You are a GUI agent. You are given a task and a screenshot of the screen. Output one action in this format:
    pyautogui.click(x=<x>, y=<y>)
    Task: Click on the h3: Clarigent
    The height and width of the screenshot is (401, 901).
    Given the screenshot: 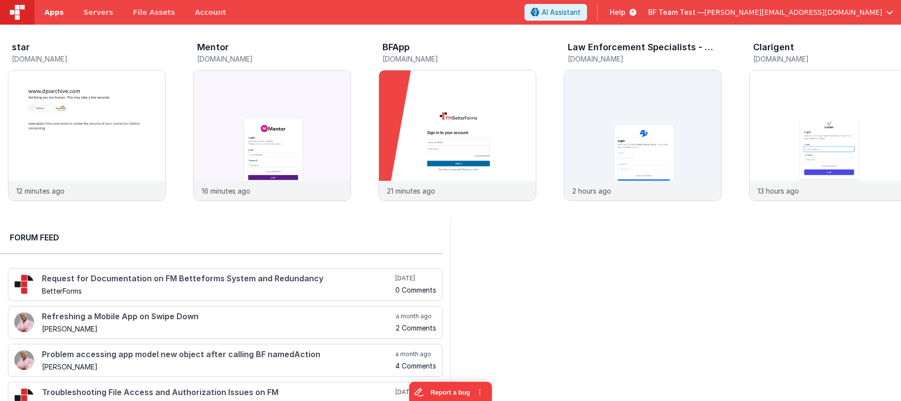 What is the action you would take?
    pyautogui.click(x=774, y=47)
    